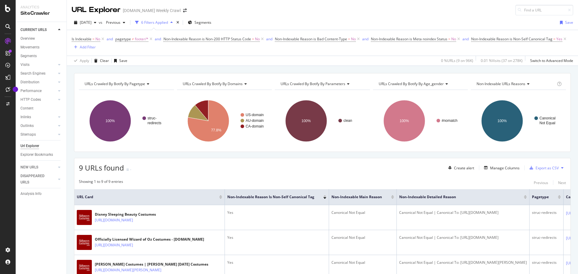 This screenshot has height=274, width=578. What do you see at coordinates (356, 197) in the screenshot?
I see `span: Non-Indexable Main Reason` at bounding box center [356, 197].